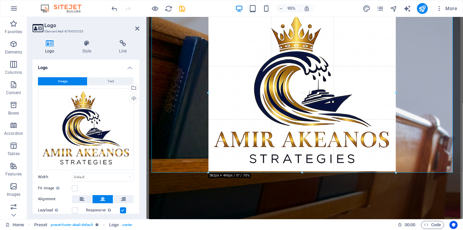 The height and width of the screenshot is (230, 463). I want to click on i: On resize automatically adjust zoom level to fit chosen device., so click(307, 8).